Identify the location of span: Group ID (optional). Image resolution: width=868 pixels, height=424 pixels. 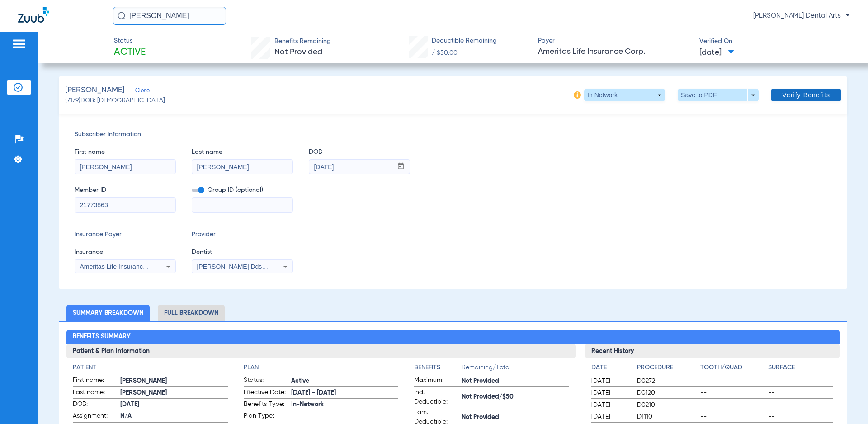
(242, 190).